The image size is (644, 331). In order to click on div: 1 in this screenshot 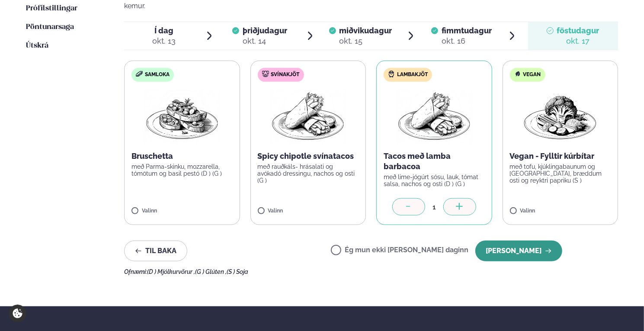, I will do `click(434, 207)`.